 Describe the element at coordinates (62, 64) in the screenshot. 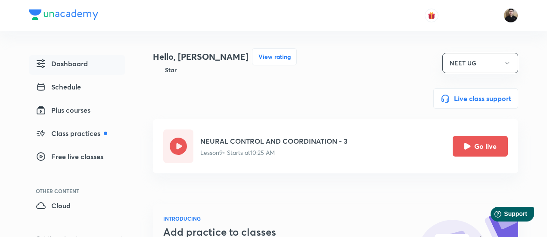

I see `span: Dashboard` at that location.